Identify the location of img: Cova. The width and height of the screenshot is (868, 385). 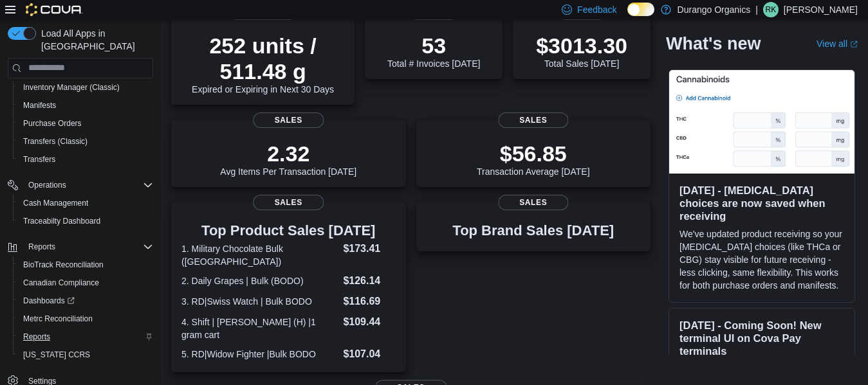
(54, 9).